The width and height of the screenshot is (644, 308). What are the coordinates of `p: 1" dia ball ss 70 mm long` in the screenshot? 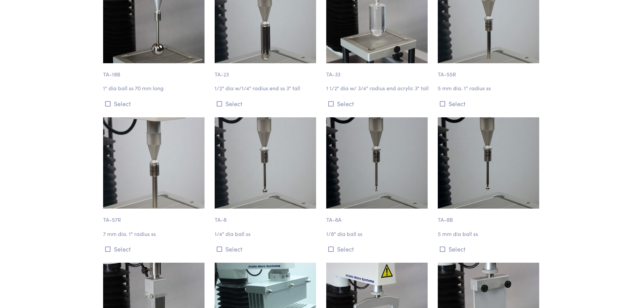 It's located at (155, 88).